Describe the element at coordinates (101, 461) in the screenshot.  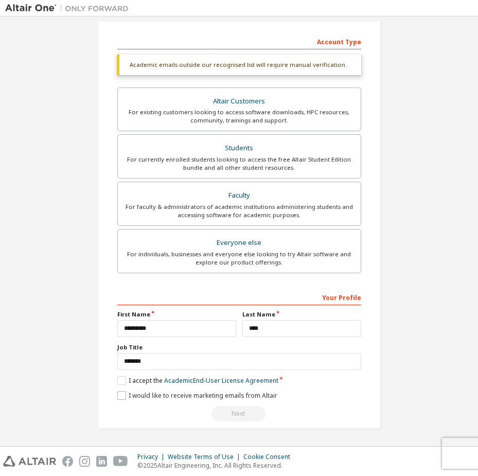
I see `img: linkedin.svg` at that location.